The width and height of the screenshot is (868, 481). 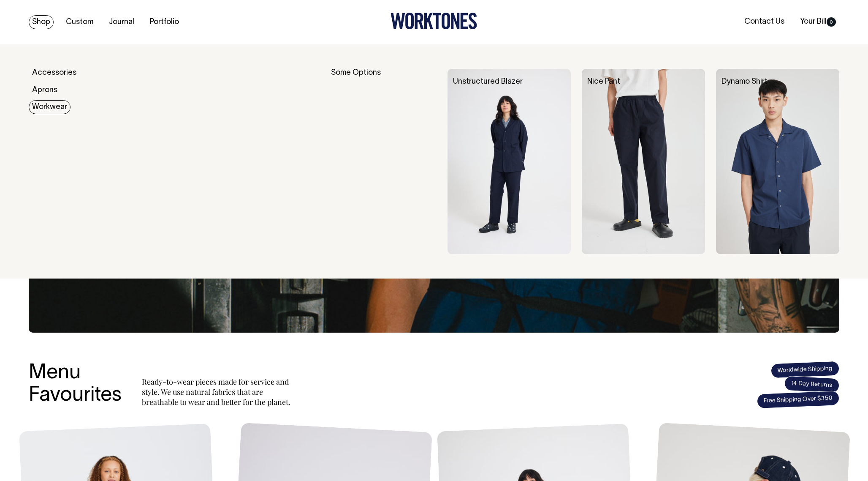 What do you see at coordinates (41, 22) in the screenshot?
I see `a: Shop` at bounding box center [41, 22].